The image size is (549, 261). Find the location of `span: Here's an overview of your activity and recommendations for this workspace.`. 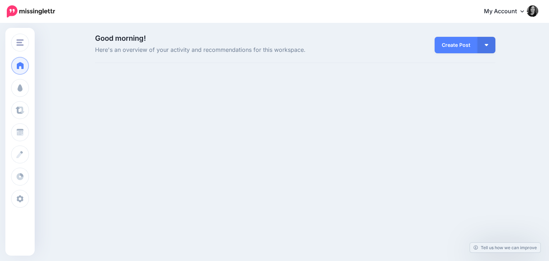

span: Here's an overview of your activity and recommendations for this workspace. is located at coordinates (227, 50).